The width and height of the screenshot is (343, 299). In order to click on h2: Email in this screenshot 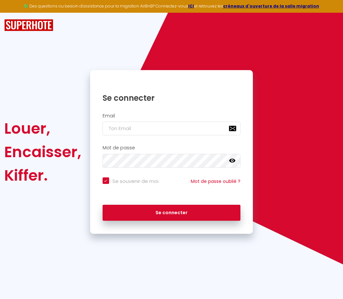, I will do `click(171, 116)`.